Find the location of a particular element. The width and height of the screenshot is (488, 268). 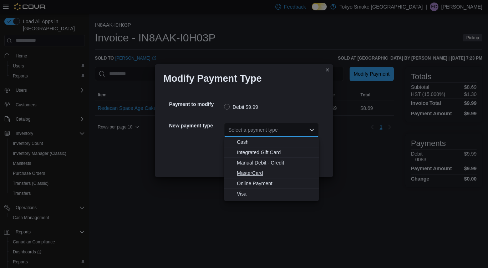

h5: New payment type is located at coordinates (196, 126).